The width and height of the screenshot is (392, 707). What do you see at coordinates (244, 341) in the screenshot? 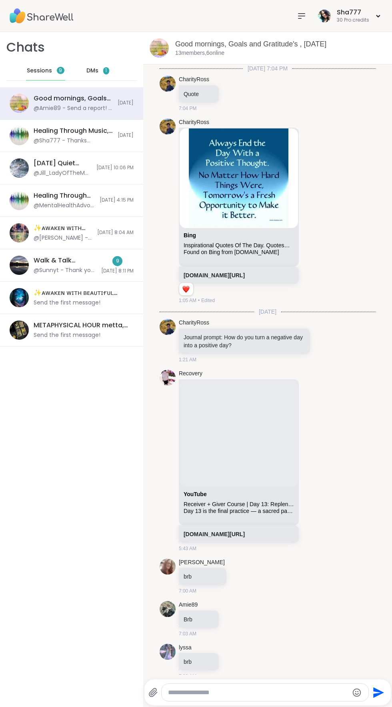
I see `p: Journal prompt: How do you turn a negative day into a positive day?` at bounding box center [244, 341].